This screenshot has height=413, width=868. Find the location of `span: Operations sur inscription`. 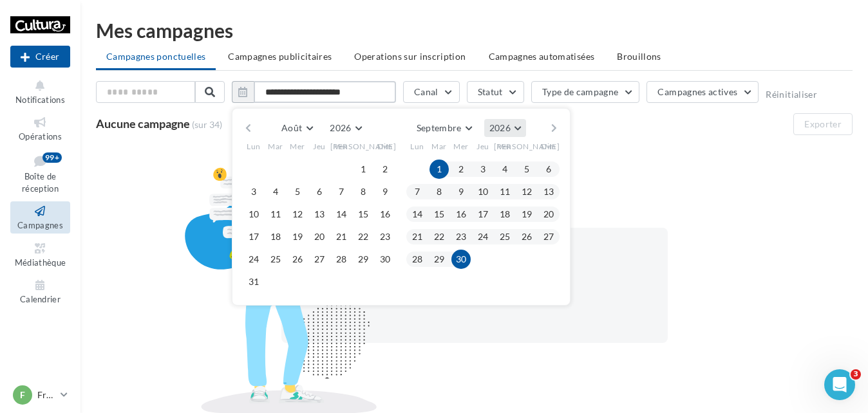

span: Operations sur inscription is located at coordinates (409, 56).